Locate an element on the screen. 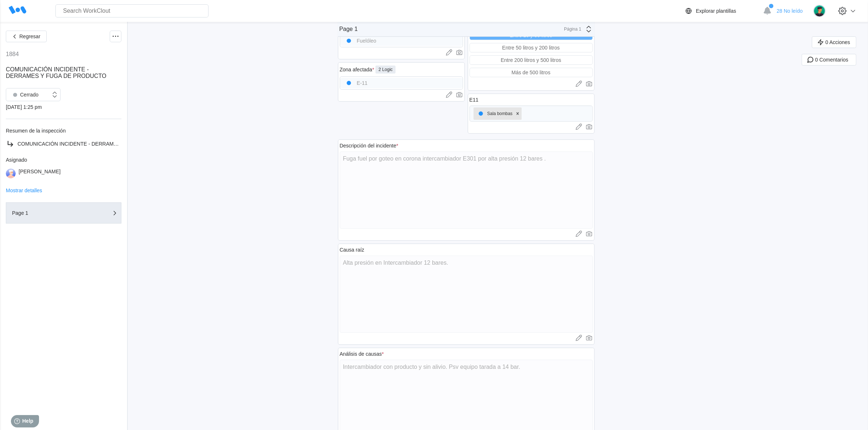 The image size is (868, 430). a: Explorar plantillas is located at coordinates (722, 11).